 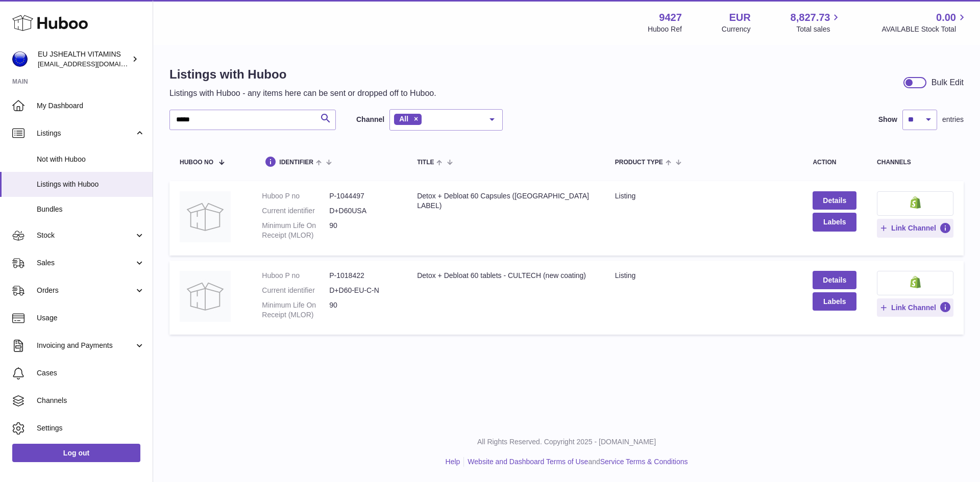 What do you see at coordinates (644, 462) in the screenshot?
I see `a: Service Terms & Conditions` at bounding box center [644, 462].